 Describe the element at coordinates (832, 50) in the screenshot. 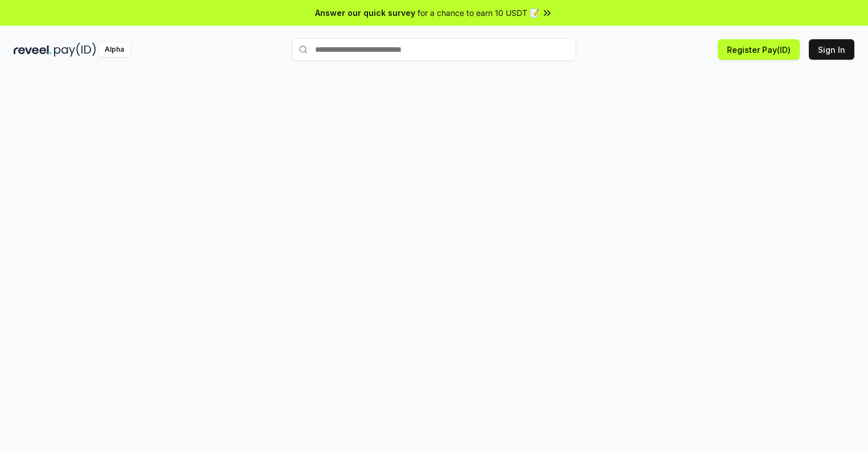

I see `button: Sign In` at that location.